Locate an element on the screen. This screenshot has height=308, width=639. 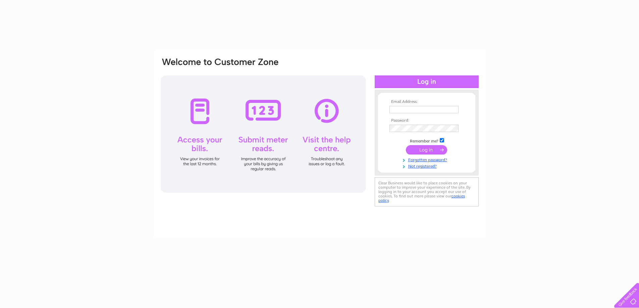
td: Remember me? is located at coordinates (427, 141).